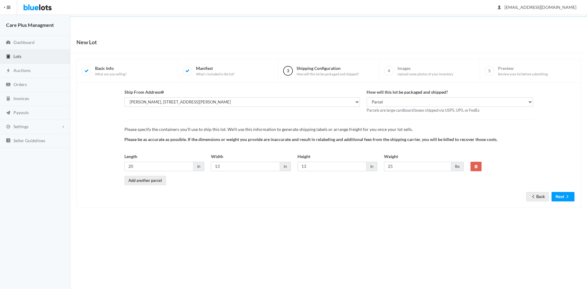  Describe the element at coordinates (215, 71) in the screenshot. I see `span: Manifest` at that location.